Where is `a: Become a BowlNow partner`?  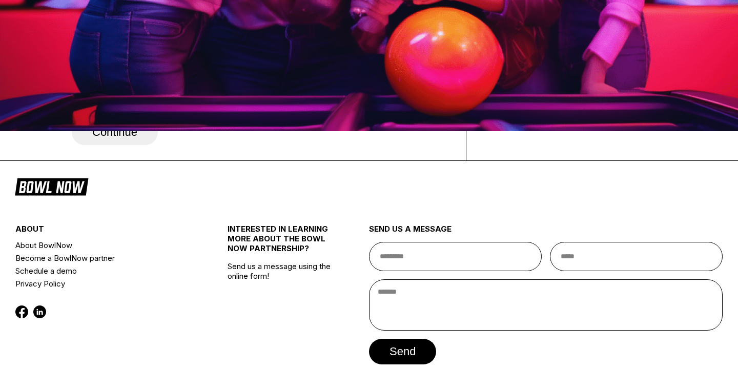
a: Become a BowlNow partner is located at coordinates (103, 258).